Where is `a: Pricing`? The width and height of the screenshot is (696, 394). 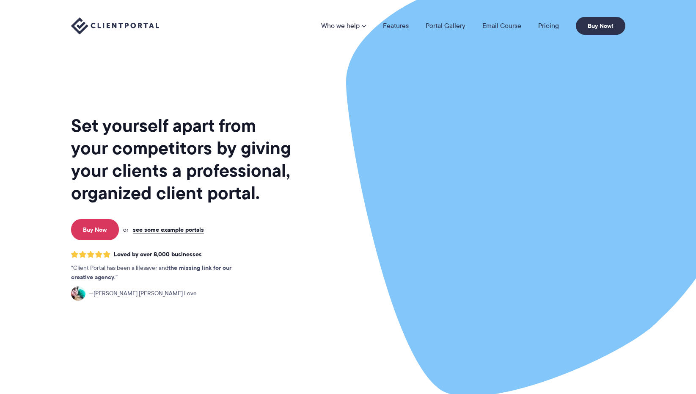
a: Pricing is located at coordinates (549, 26).